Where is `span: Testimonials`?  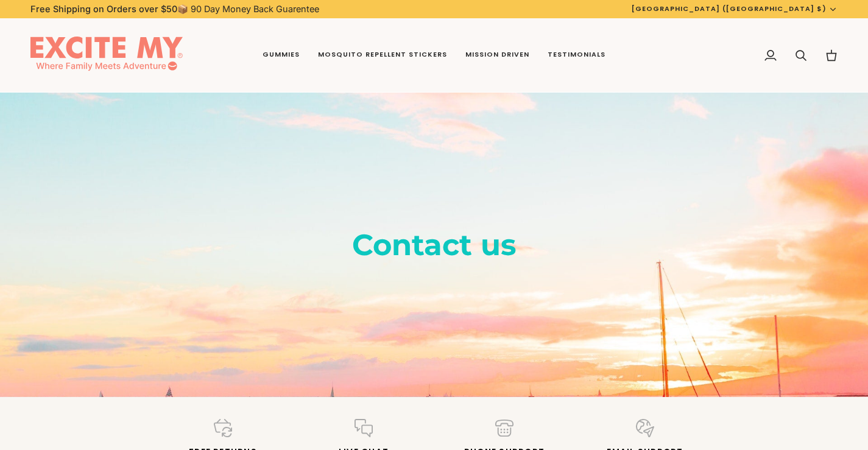
span: Testimonials is located at coordinates (576, 54).